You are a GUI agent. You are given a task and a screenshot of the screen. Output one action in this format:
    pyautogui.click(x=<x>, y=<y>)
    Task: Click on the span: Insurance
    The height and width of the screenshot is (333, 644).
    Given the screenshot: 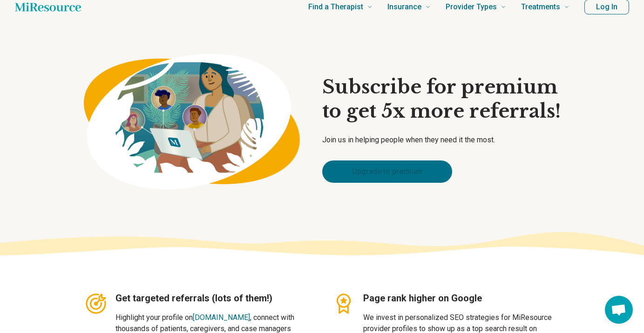 What is the action you would take?
    pyautogui.click(x=404, y=7)
    